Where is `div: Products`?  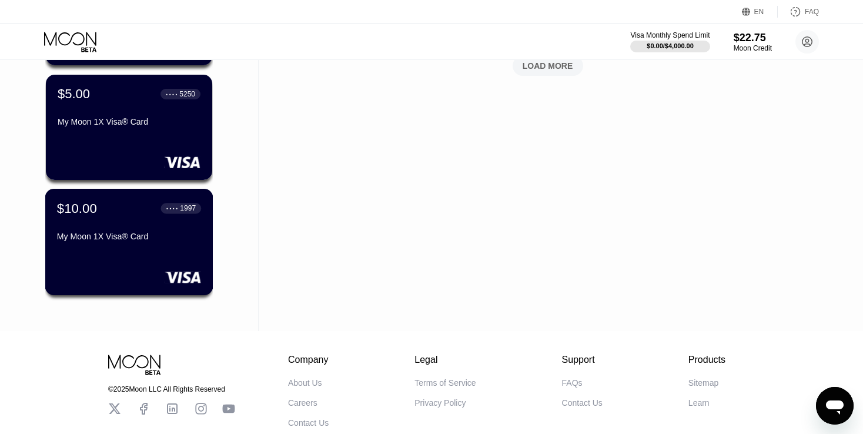 div: Products is located at coordinates (706, 360).